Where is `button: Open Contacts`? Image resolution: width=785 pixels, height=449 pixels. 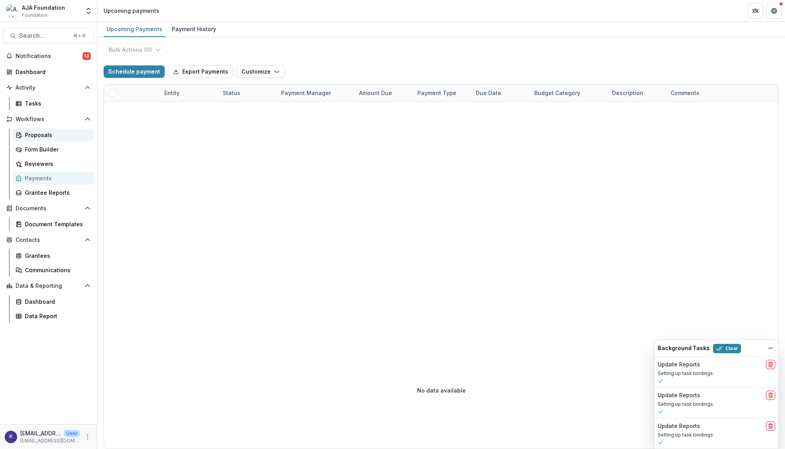 button: Open Contacts is located at coordinates (48, 240).